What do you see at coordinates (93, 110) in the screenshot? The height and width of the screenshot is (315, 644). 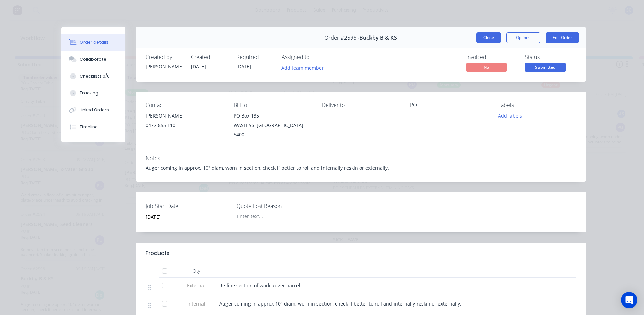 I see `button: Linked Orders` at bounding box center [93, 110].